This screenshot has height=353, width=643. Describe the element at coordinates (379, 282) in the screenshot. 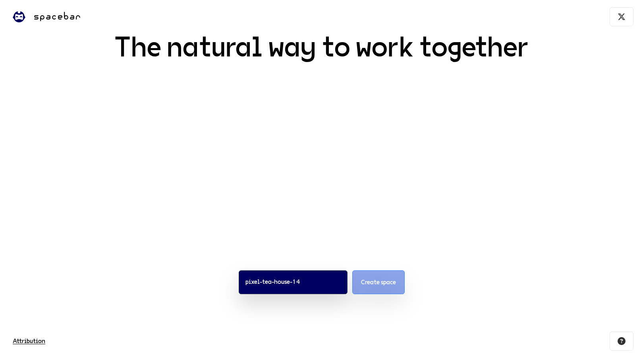

I see `span: Create space` at that location.